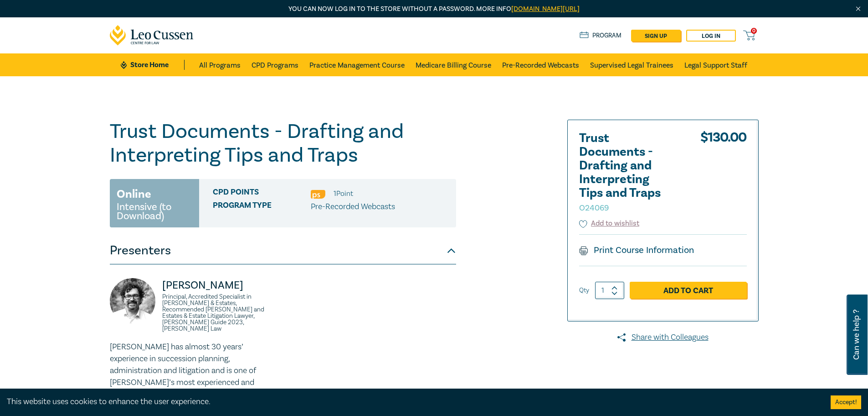  I want to click on small: O24069, so click(594, 208).